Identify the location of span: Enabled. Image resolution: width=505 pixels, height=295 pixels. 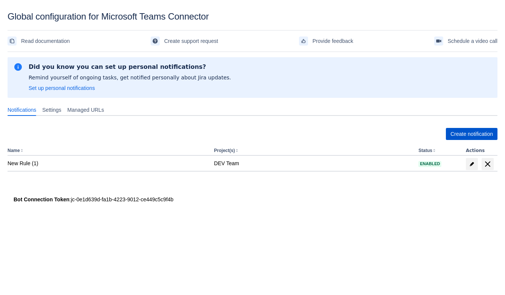
(430, 164).